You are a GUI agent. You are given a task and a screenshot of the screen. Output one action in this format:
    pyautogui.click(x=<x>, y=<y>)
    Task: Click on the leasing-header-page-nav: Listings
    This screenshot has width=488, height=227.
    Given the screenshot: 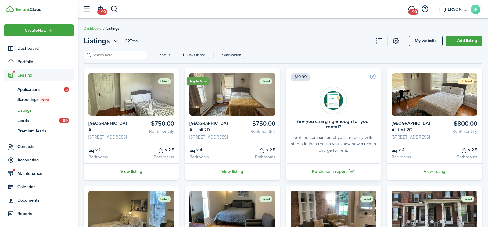 What is the action you would take?
    pyautogui.click(x=102, y=41)
    